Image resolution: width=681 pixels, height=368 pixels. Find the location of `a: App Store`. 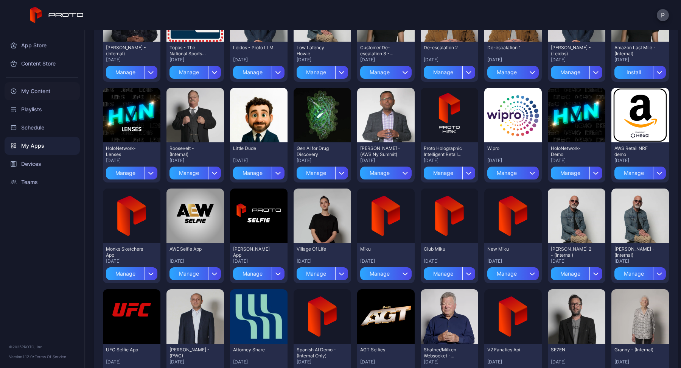

a: App Store is located at coordinates (42, 45).